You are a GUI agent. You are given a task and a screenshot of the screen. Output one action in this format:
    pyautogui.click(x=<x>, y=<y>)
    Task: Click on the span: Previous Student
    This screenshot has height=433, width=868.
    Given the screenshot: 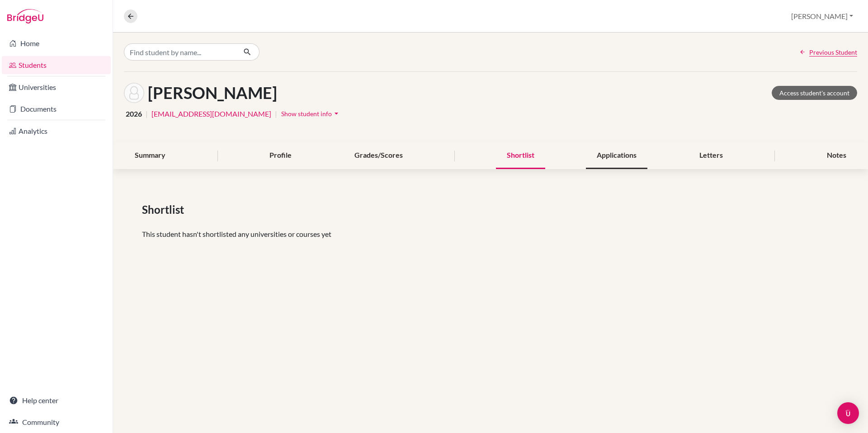 What is the action you would take?
    pyautogui.click(x=833, y=52)
    